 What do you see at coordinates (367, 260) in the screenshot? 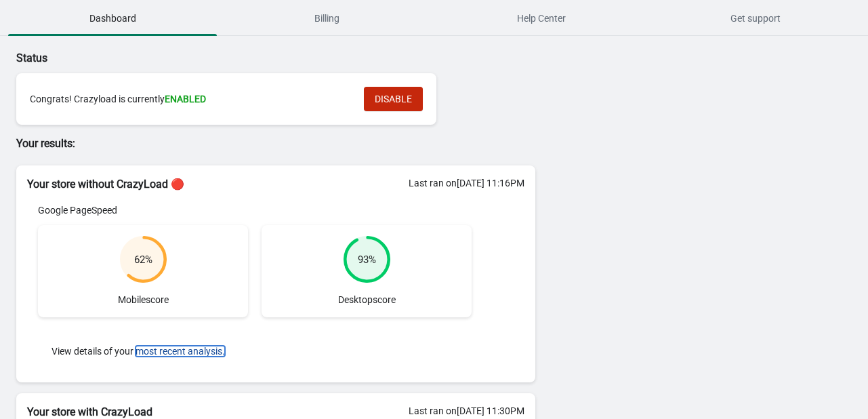
I see `div: 93 %` at bounding box center [367, 260].